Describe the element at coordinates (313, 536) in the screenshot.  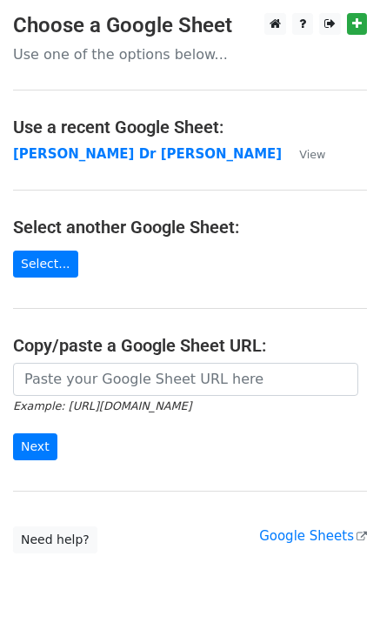
I see `a: Google Sheets` at that location.